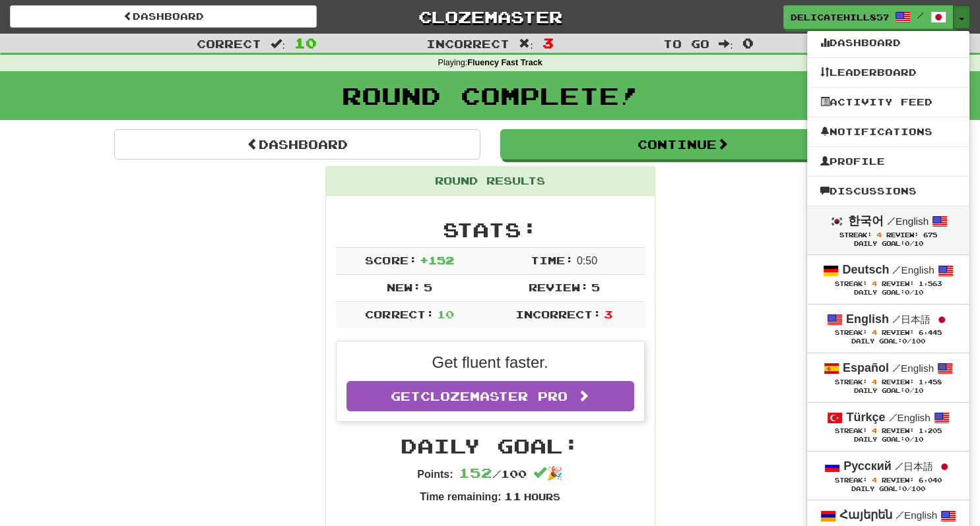 This screenshot has width=980, height=526. I want to click on a: Discussions, so click(888, 191).